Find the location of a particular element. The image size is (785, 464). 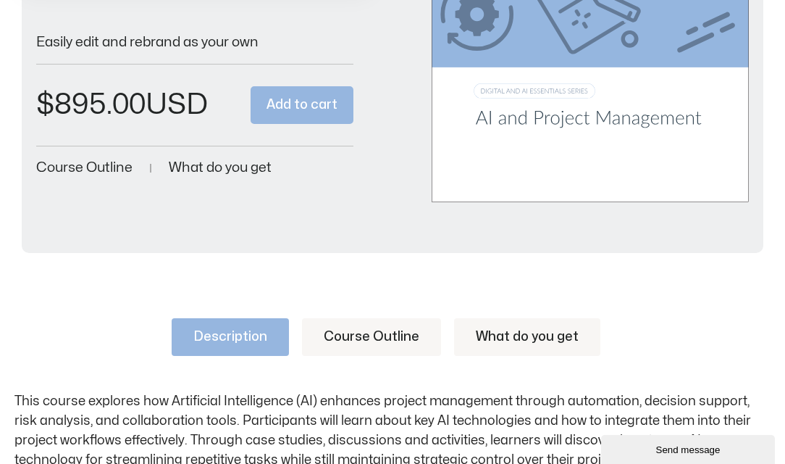

div: Send message is located at coordinates (87, 17).